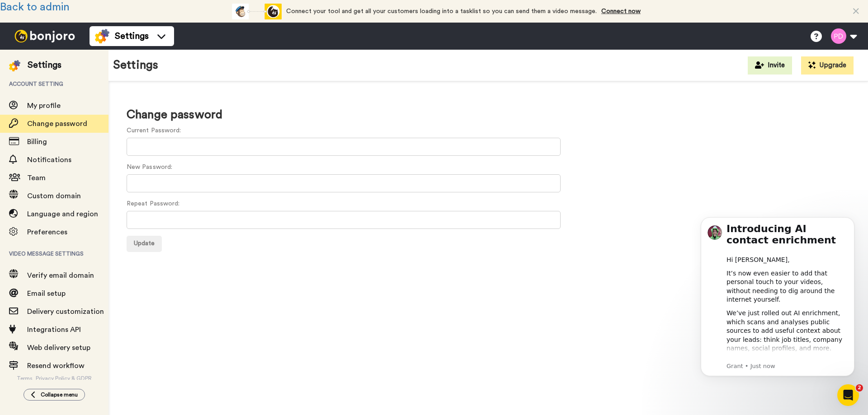 The width and height of the screenshot is (868, 415). I want to click on span: Verify email domain, so click(60, 276).